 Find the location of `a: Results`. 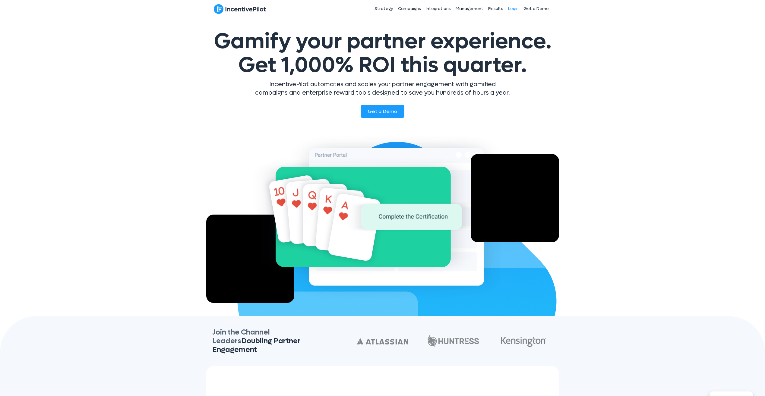

a: Results is located at coordinates (496, 9).